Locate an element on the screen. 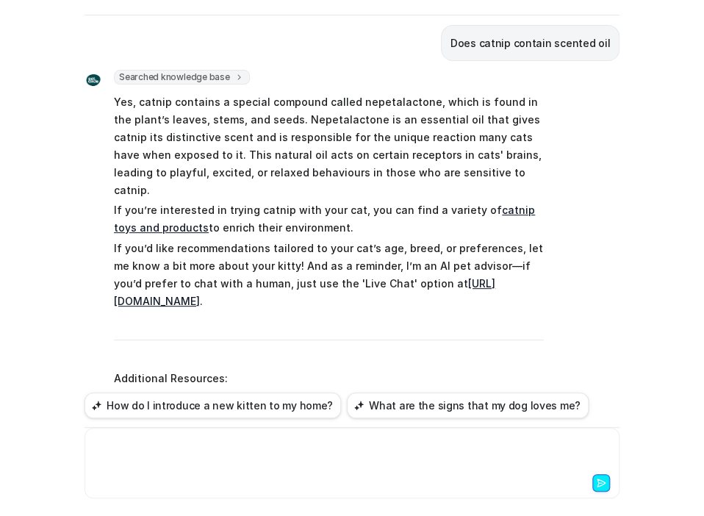  p: Does catnip contain scented oil is located at coordinates (530, 43).